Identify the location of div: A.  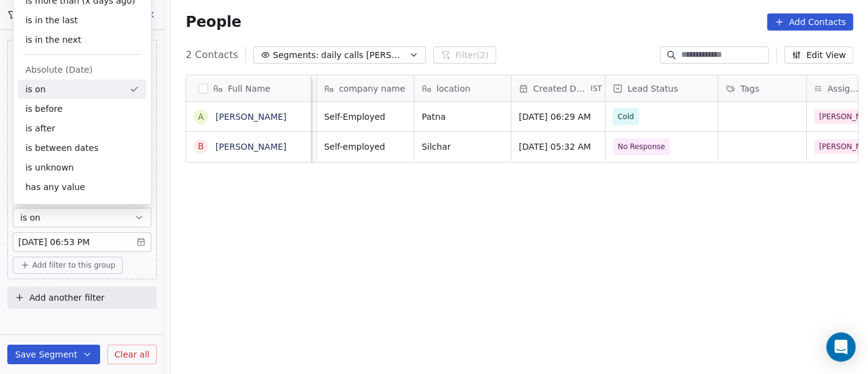
(201, 116).